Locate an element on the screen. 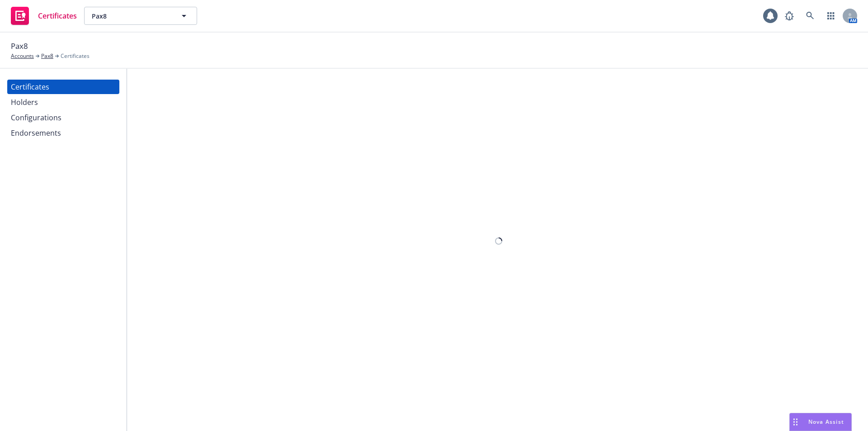 Image resolution: width=868 pixels, height=431 pixels. div: Endorsements is located at coordinates (36, 133).